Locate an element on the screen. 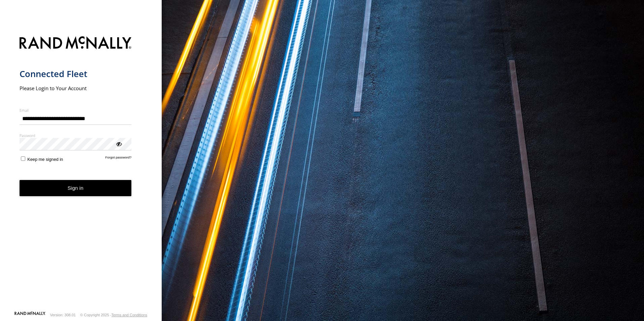 The width and height of the screenshot is (644, 321). div: © Copyright 2025 - is located at coordinates (114, 315).